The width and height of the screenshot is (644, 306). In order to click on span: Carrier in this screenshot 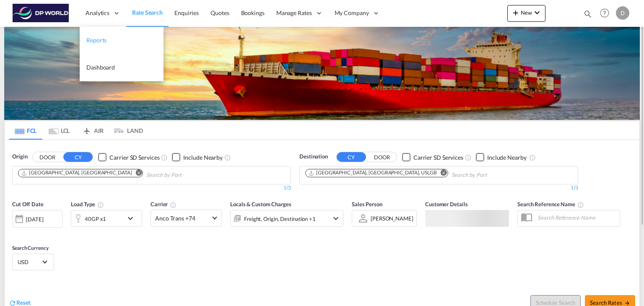, I will do `click(163, 204)`.